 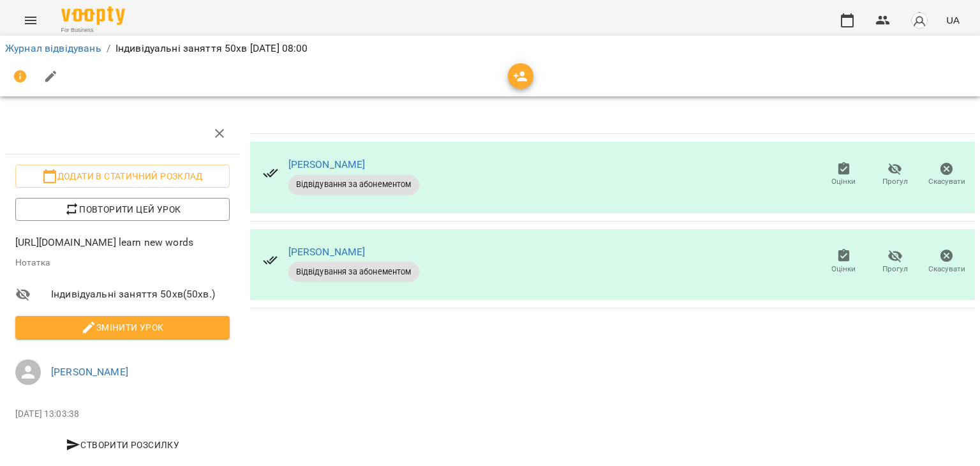 I want to click on span: Індивідуальні заняття 50хв ( 50 хв. ), so click(x=140, y=294).